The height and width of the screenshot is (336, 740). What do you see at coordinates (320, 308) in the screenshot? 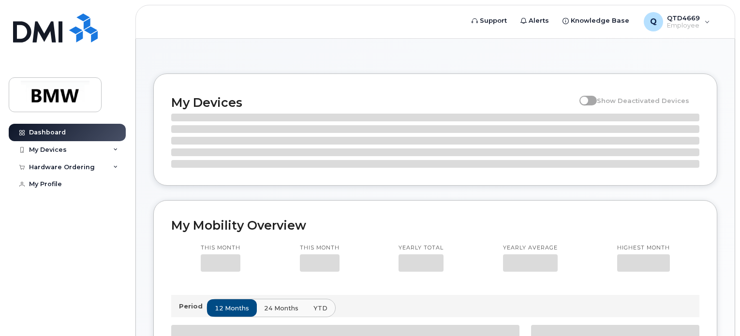
I see `span: YTD` at bounding box center [320, 308].